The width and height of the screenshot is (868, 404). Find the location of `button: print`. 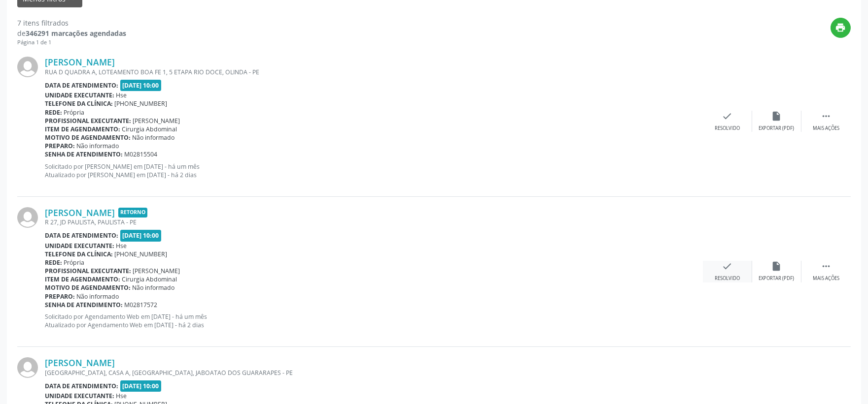

button: print is located at coordinates (840, 27).